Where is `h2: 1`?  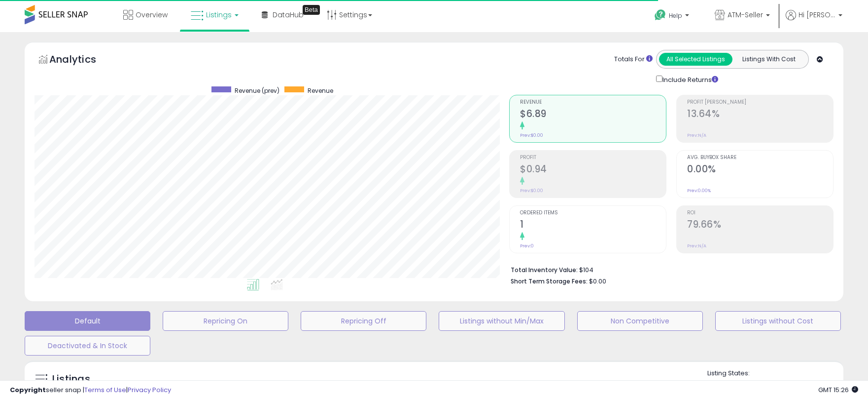 h2: 1 is located at coordinates (593, 225).